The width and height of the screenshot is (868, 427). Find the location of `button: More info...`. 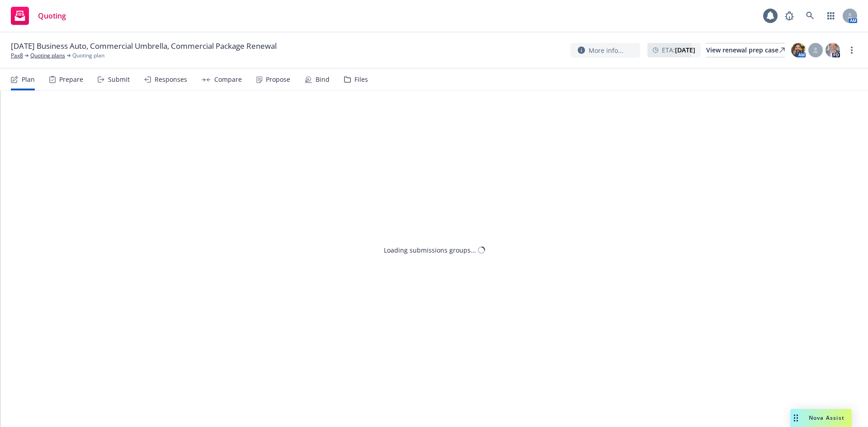

button: More info... is located at coordinates (606, 50).